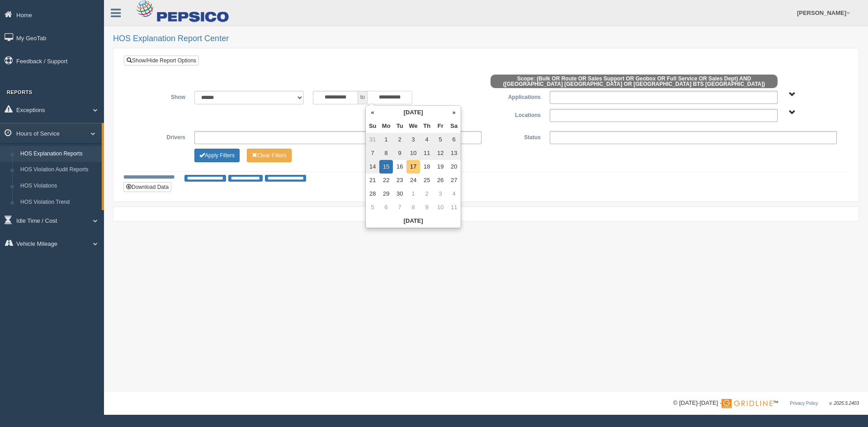 This screenshot has width=868, height=427. I want to click on td: 24, so click(413, 181).